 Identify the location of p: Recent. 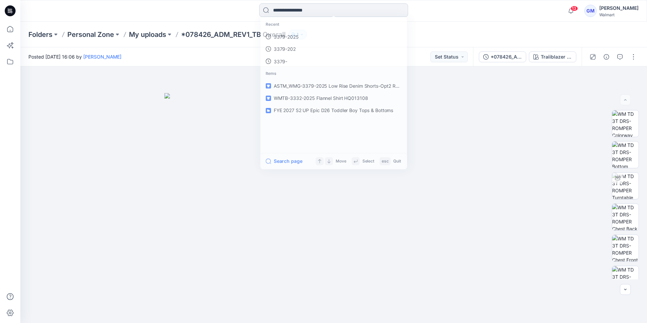
(333, 24).